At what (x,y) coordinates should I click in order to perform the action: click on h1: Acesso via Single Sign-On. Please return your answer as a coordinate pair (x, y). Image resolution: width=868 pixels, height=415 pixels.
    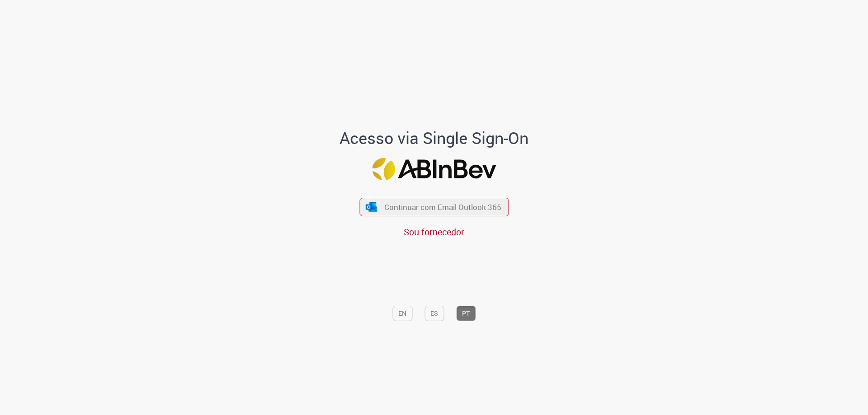
    Looking at the image, I should click on (434, 138).